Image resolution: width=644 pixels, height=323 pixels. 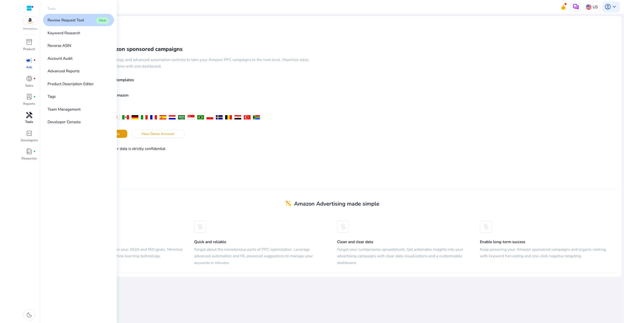 What do you see at coordinates (546, 253) in the screenshot?
I see `h5: Keep powering your Amazon sponsored campaigns and organic ranking with keyword harvesting and one...` at bounding box center [546, 253].